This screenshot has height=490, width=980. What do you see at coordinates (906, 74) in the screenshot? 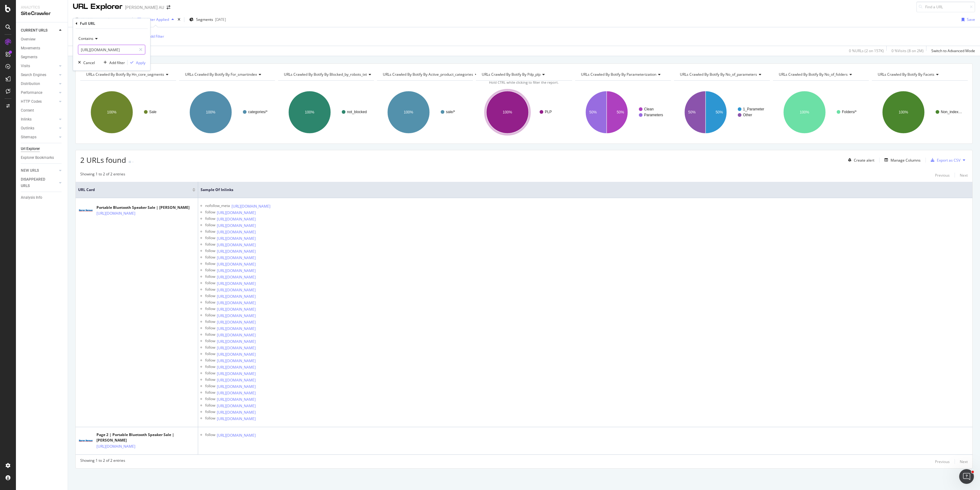
I see `span: URLs Crawled By Botify By facets` at bounding box center [906, 74].